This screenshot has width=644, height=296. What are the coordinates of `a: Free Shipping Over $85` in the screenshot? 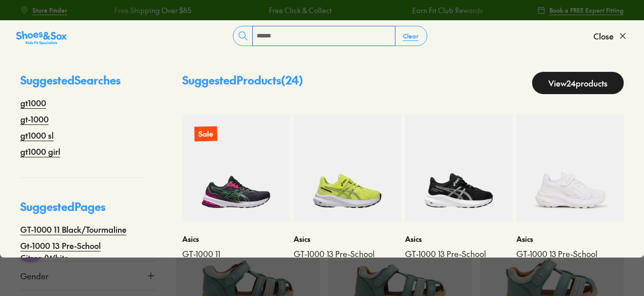 It's located at (153, 10).